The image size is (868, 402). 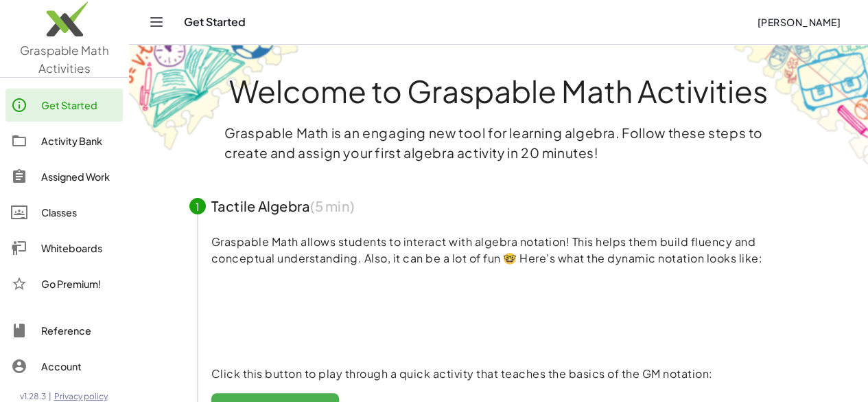 I want to click on div: Assigned Work, so click(x=79, y=176).